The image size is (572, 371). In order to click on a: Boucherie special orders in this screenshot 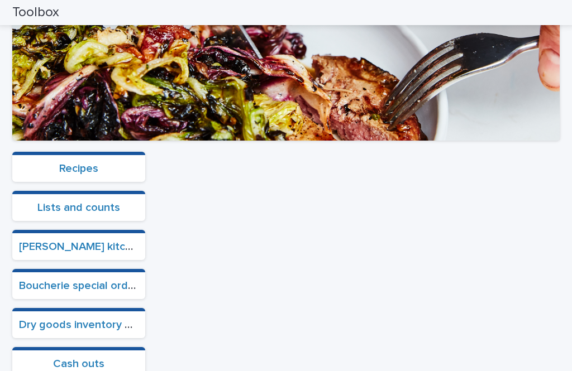, I will do `click(81, 286)`.